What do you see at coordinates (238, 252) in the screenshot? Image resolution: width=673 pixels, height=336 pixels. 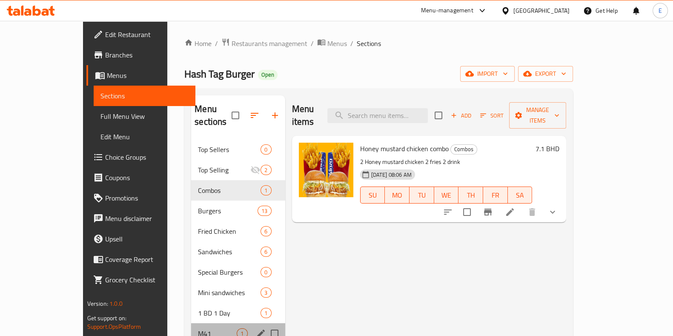 I see `div: Sandwiches6` at bounding box center [238, 252].